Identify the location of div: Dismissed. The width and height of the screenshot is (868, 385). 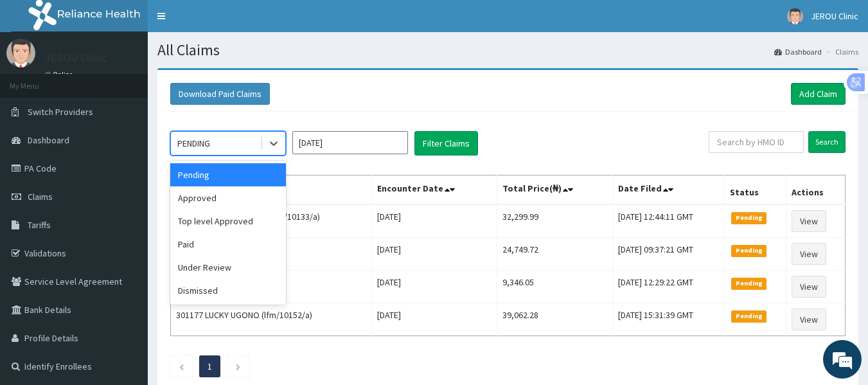
(228, 291).